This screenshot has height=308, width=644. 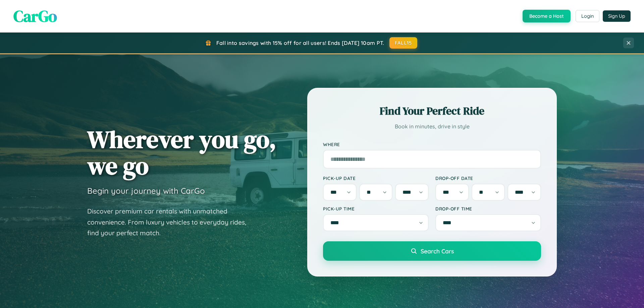 What do you see at coordinates (432, 126) in the screenshot?
I see `p: Book in minutes, drive in style` at bounding box center [432, 126].